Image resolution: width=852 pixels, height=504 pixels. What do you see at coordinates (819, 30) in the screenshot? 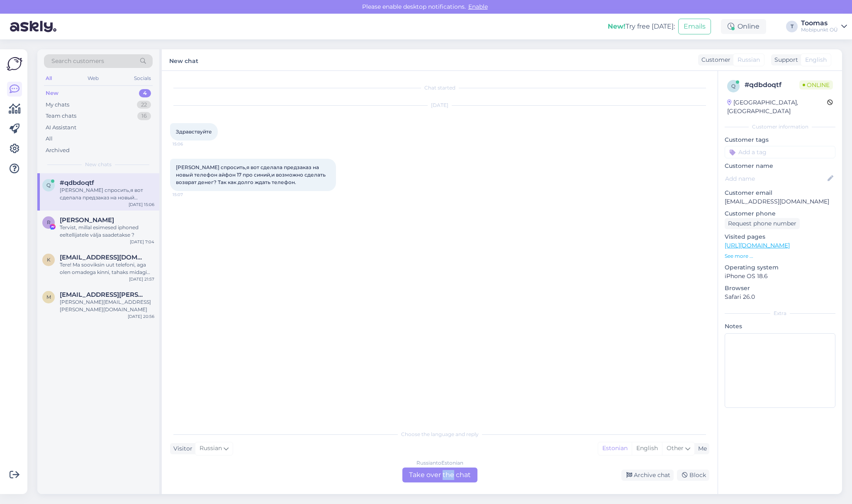
I see `div: Mobipunkt OÜ` at bounding box center [819, 30].